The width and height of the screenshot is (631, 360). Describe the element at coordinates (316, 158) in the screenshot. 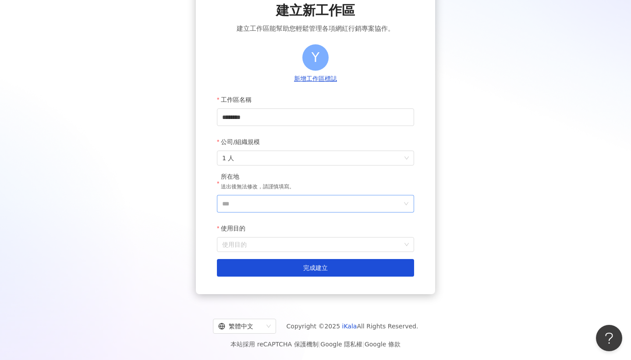

I see `span: 1 人` at that location.